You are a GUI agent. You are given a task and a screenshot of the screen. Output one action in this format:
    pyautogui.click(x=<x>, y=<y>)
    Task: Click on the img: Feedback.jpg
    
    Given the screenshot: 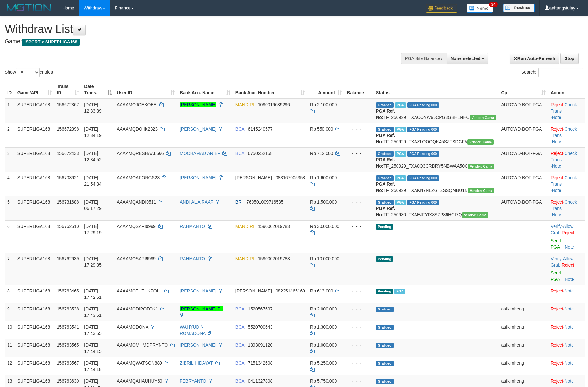 What is the action you would take?
    pyautogui.click(x=441, y=9)
    